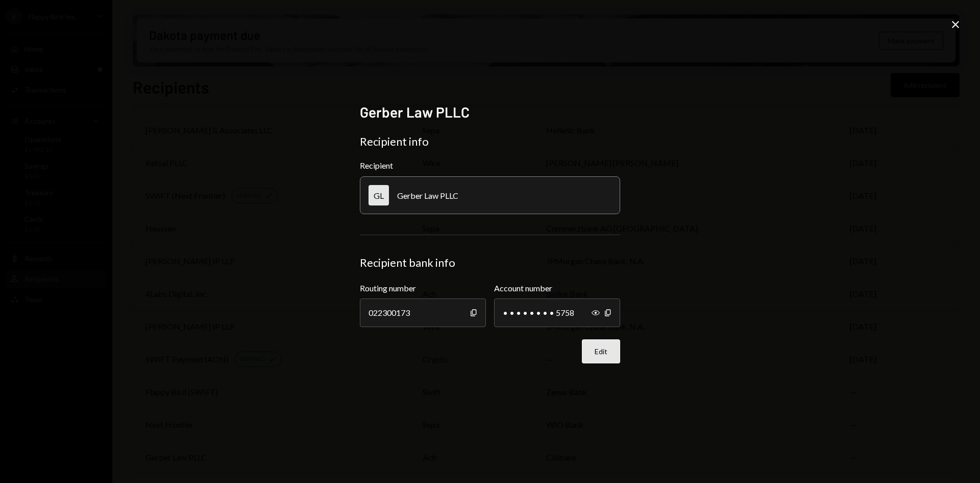  Describe the element at coordinates (601, 351) in the screenshot. I see `button: Edit` at that location.